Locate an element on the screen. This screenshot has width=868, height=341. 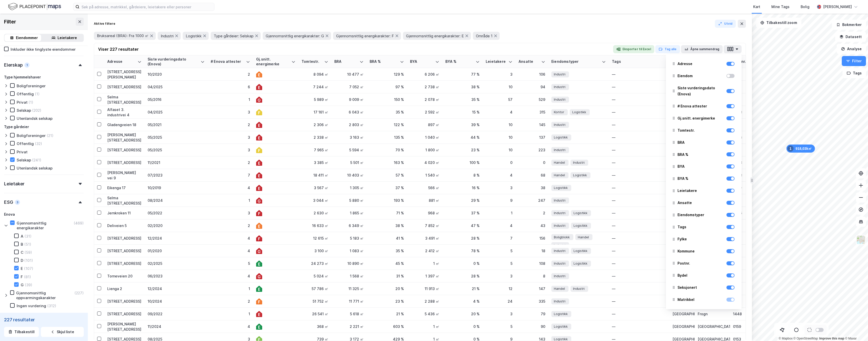
div: 38 is located at coordinates (532, 188).